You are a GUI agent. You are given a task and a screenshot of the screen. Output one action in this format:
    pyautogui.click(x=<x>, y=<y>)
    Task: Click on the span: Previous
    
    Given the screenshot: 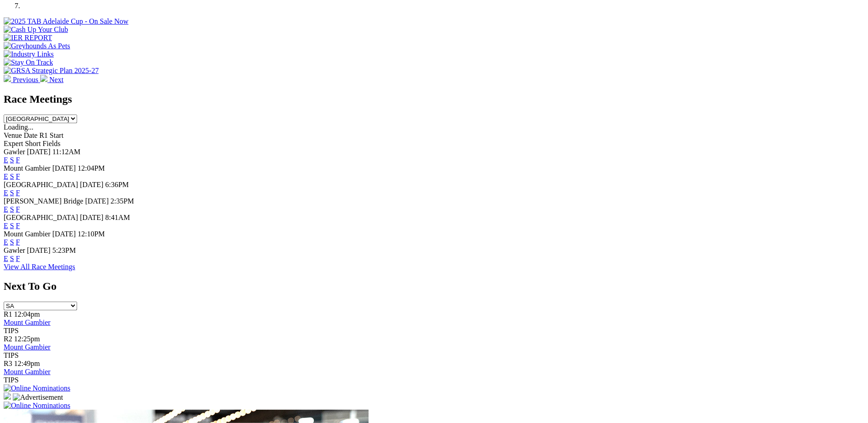 What is the action you would take?
    pyautogui.click(x=26, y=79)
    